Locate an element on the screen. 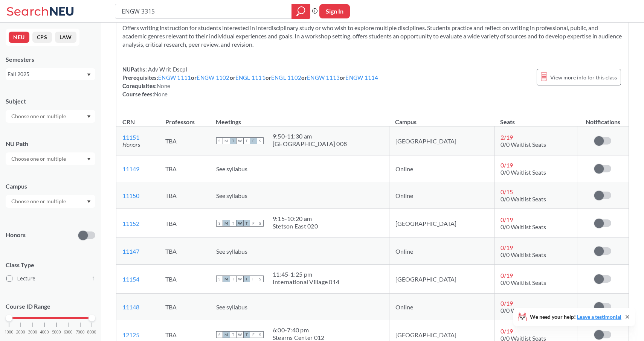 Image resolution: width=644 pixels, height=341 pixels. svg: Dropdown arrow is located at coordinates (89, 159).